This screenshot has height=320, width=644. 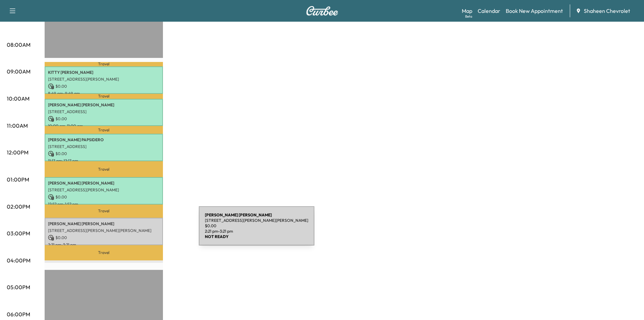 I want to click on p: 2:21 pm - 3:21 pm, so click(x=104, y=245).